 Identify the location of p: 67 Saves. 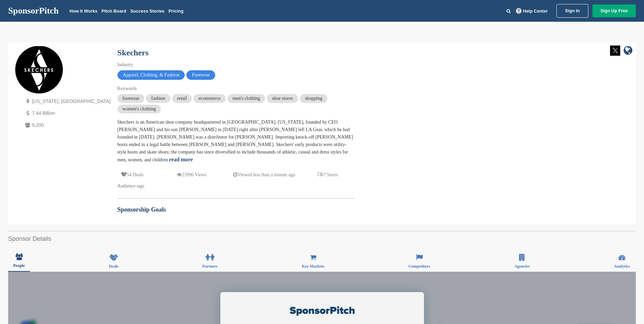
(328, 175).